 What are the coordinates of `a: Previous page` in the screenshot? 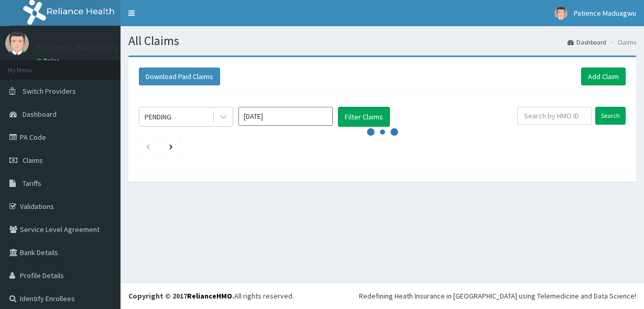 It's located at (148, 146).